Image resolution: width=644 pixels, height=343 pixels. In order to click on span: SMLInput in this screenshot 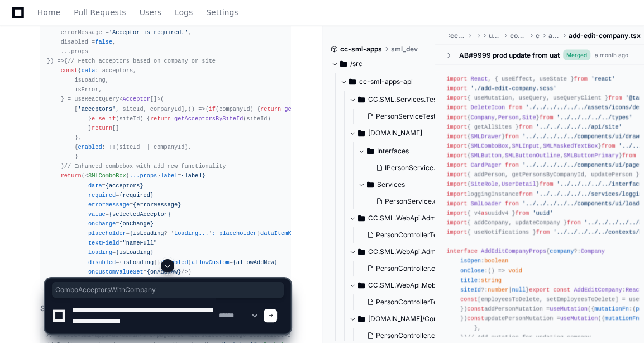, I will do `click(525, 146)`.